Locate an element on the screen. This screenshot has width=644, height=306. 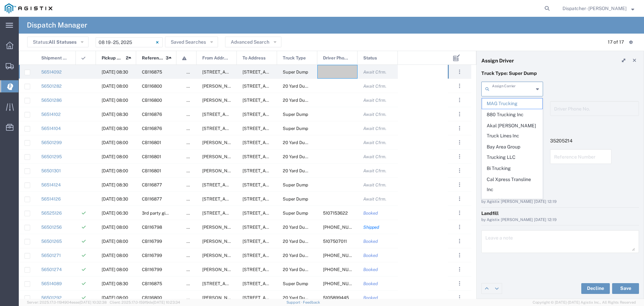
h4: Dispatch Manager is located at coordinates (57, 26).